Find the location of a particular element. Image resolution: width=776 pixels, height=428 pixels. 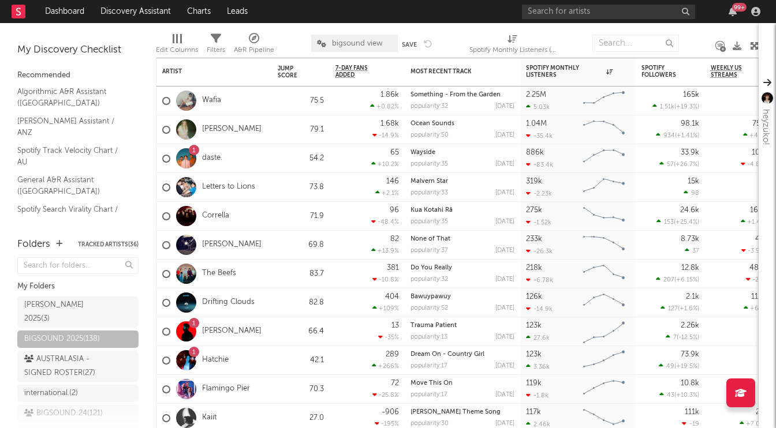

div: popularity: 17 is located at coordinates (429, 366).